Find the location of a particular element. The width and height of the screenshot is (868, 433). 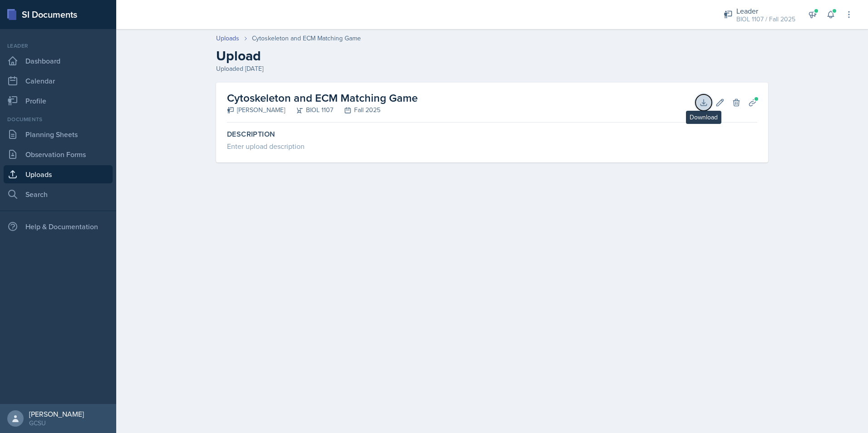

div: Fall 2025 is located at coordinates (357, 110).